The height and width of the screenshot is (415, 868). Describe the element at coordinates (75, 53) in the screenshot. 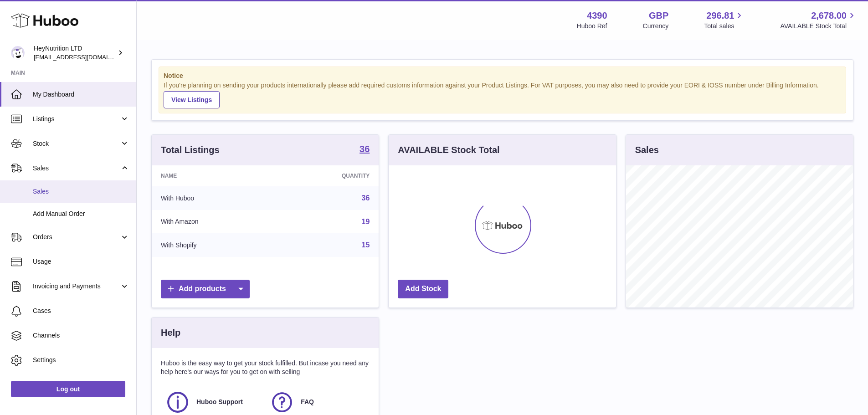

I see `div: HeyNutrition LTD` at that location.